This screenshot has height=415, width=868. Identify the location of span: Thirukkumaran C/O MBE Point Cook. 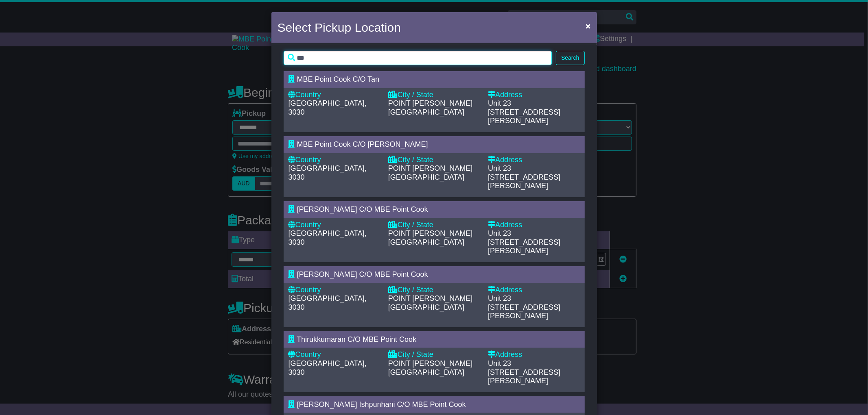
(357, 339).